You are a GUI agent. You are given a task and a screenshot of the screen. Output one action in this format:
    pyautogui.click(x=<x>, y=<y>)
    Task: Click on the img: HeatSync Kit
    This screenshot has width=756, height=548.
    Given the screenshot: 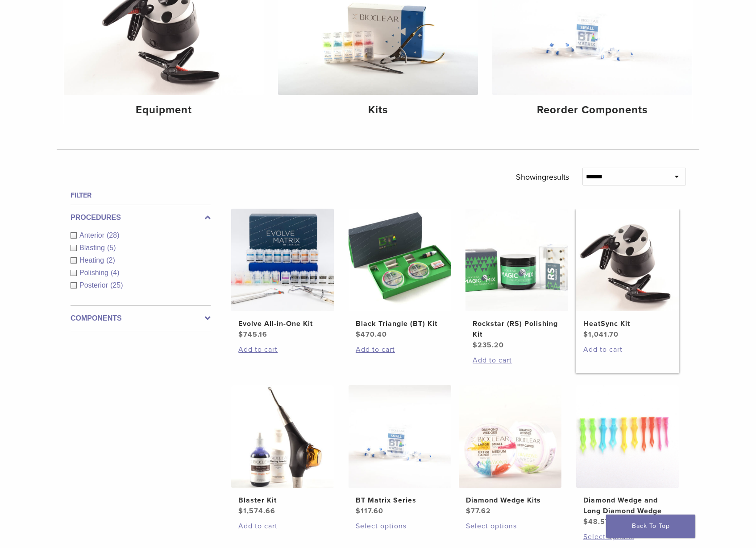 What is the action you would take?
    pyautogui.click(x=627, y=260)
    